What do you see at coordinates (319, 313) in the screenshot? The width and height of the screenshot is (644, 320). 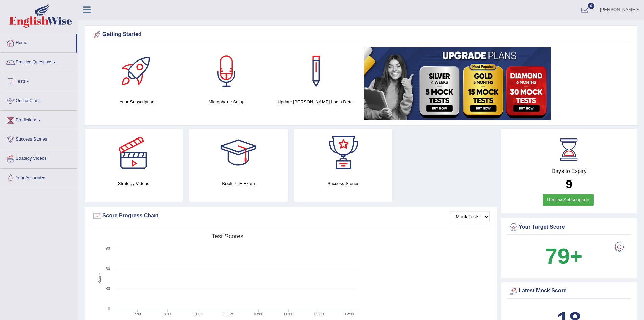 I see `text: 09:00` at bounding box center [319, 313].